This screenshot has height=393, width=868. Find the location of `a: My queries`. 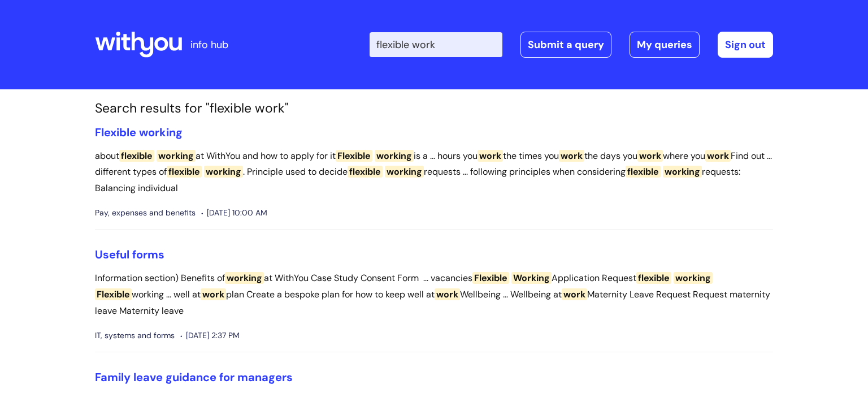

a: My queries is located at coordinates (665, 45).